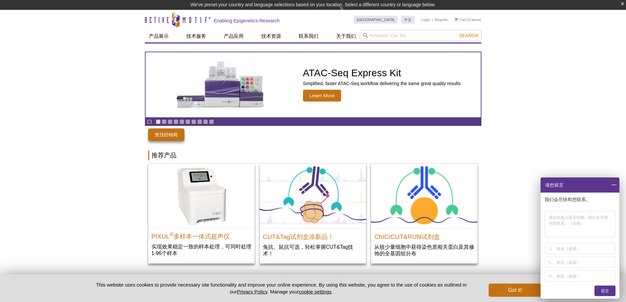 The height and width of the screenshot is (302, 626). I want to click on img: CUT&Tag试剂盒添新品！, so click(313, 196).